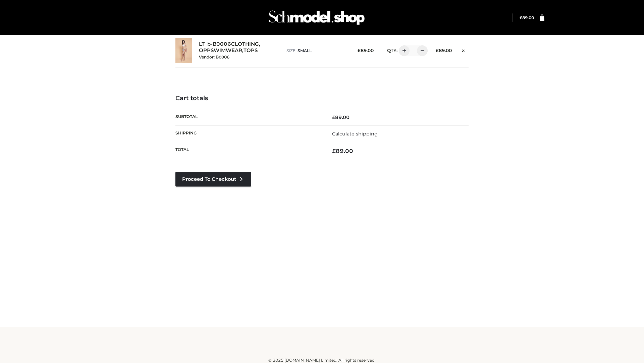 The height and width of the screenshot is (363, 644). Describe the element at coordinates (248, 151) in the screenshot. I see `th: Total` at that location.